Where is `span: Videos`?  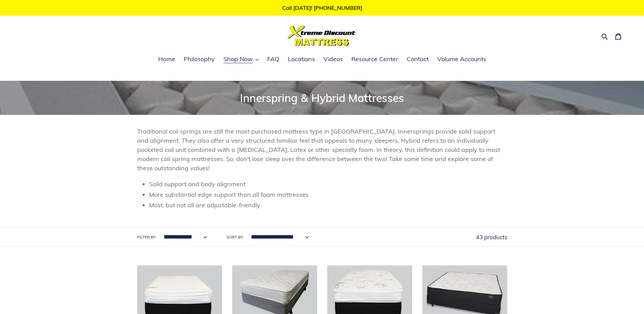
span: Videos is located at coordinates (333, 59).